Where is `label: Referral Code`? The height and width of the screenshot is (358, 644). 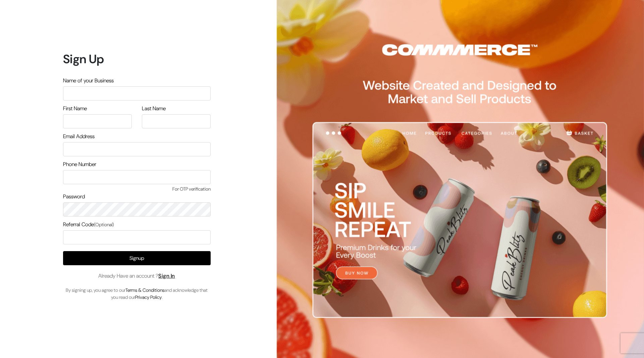
label: Referral Code is located at coordinates (88, 224).